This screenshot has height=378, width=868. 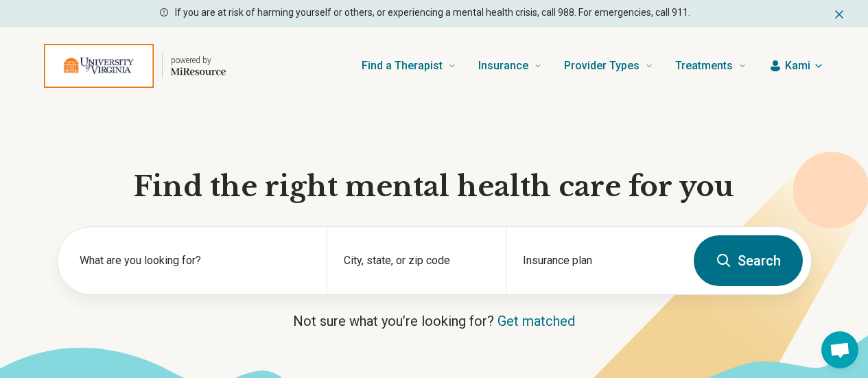 I want to click on div: Open chat, so click(x=840, y=350).